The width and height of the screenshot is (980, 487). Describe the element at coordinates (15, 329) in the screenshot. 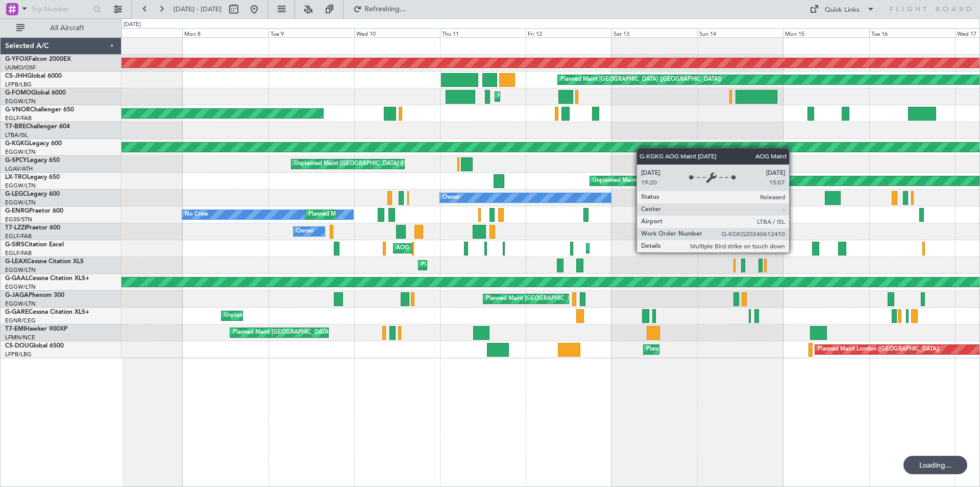

I see `span: T7-EMI` at that location.